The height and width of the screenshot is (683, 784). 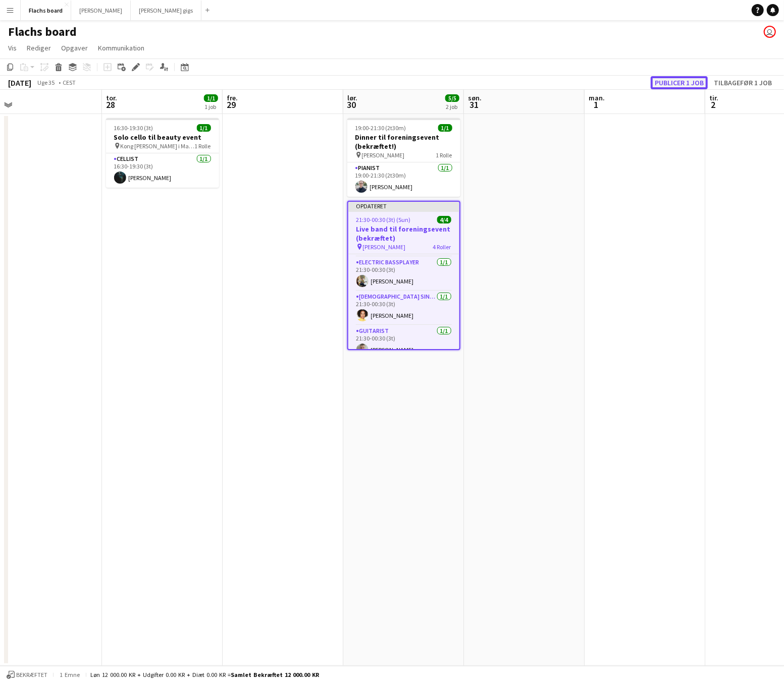 I want to click on span: 19:00-21:30 (2t30m), so click(x=380, y=128).